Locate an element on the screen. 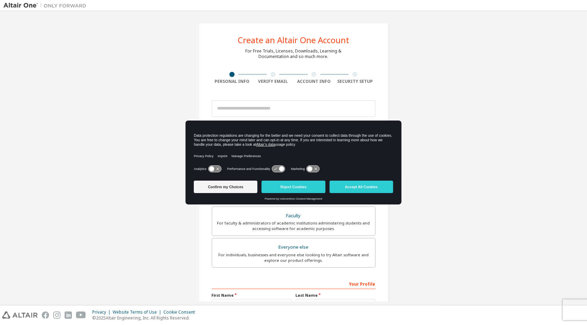 The width and height of the screenshot is (587, 325). p: © 2025 Altair Engineering, Inc. All Rights Reserved. is located at coordinates (146, 318).